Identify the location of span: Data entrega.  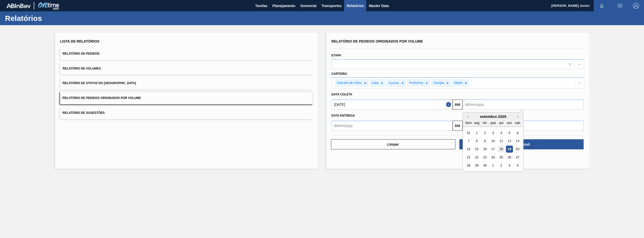
(343, 115).